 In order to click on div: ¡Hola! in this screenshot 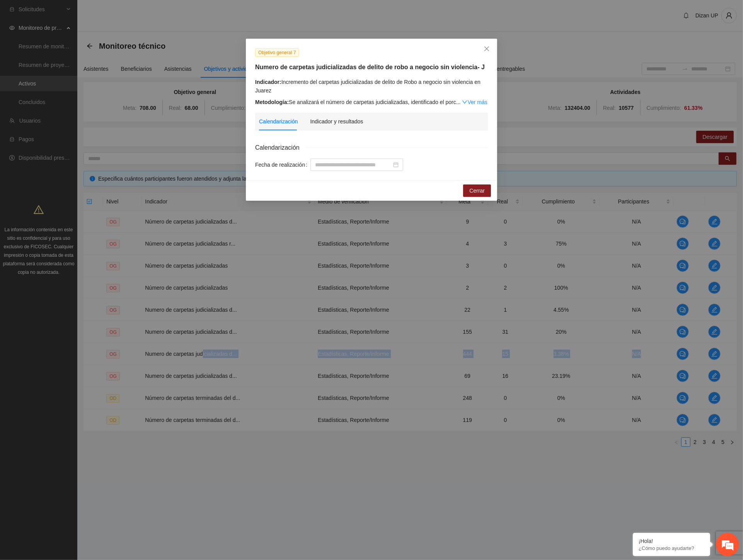, I will do `click(672, 541)`.